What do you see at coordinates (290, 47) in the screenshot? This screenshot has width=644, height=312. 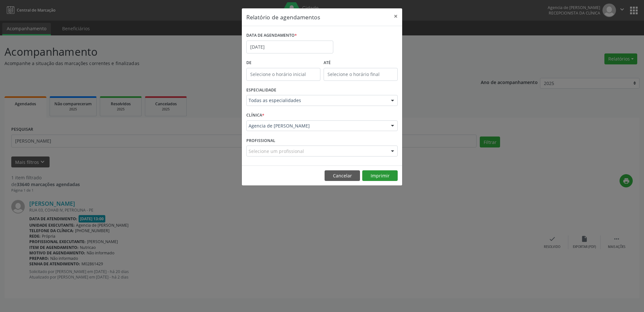 I see `input: Selecione uma data ou intervalo` at bounding box center [290, 47].